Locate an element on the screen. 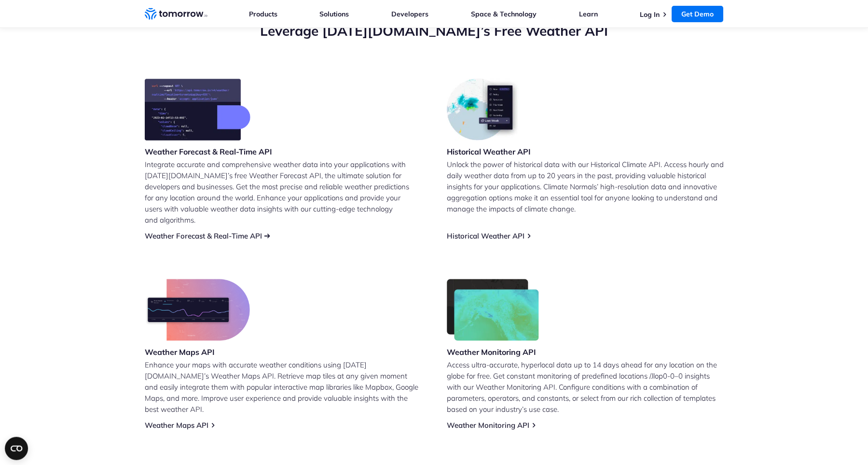 The image size is (868, 465). a: Log In is located at coordinates (650, 15).